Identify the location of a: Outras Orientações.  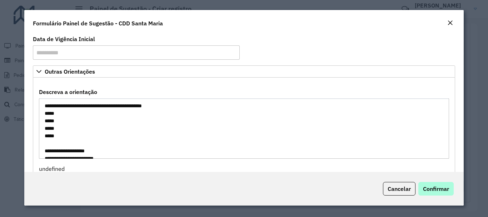
(244, 71).